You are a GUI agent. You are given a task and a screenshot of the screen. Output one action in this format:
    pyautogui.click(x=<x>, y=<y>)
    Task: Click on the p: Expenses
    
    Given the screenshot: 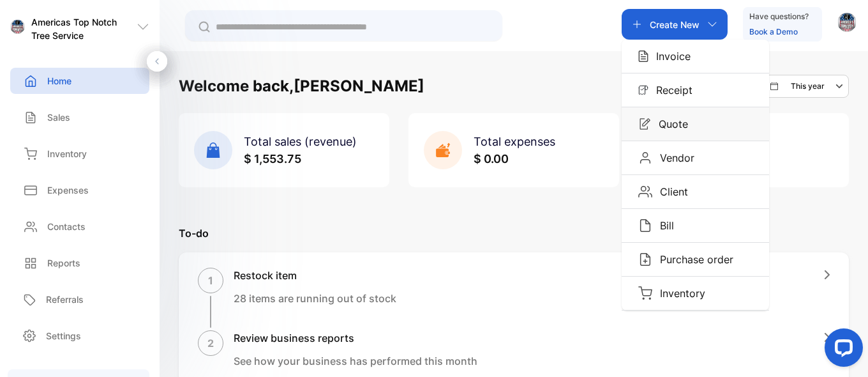 What is the action you would take?
    pyautogui.click(x=67, y=190)
    